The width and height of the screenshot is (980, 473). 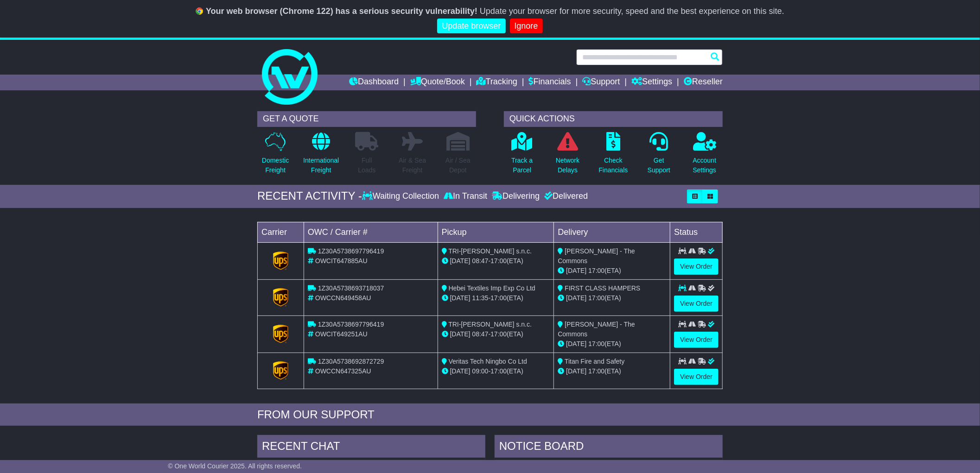 What do you see at coordinates (490, 415) in the screenshot?
I see `div: FROM OUR SUPPORT` at bounding box center [490, 415].